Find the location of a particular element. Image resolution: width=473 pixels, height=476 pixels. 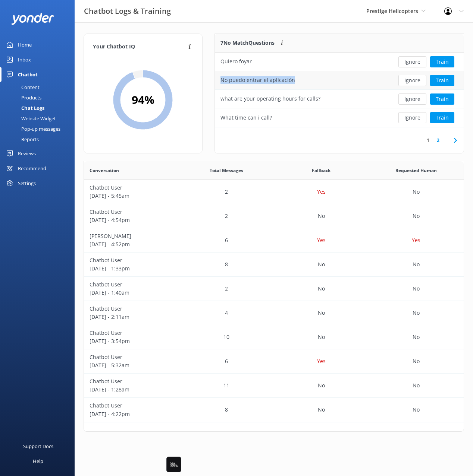

div: Inbox is located at coordinates (24, 60).